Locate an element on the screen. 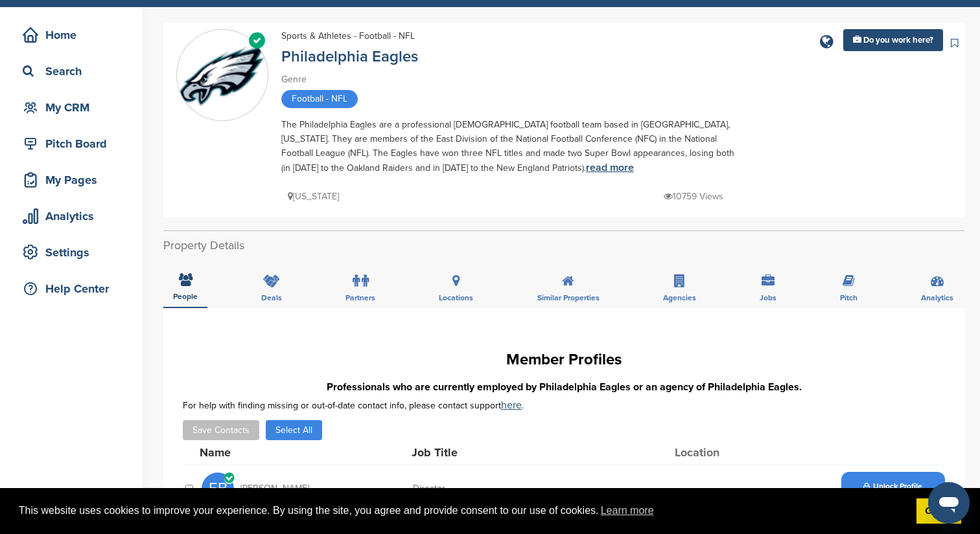 The image size is (980, 534). h1: Member Profiles is located at coordinates (564, 360).